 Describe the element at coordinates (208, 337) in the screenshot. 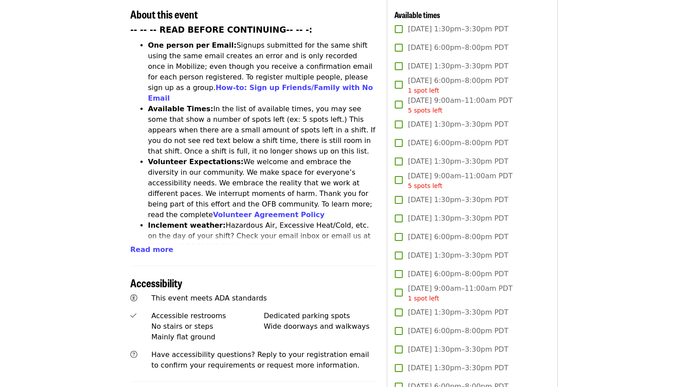

I see `div: Mainly flat ground` at that location.